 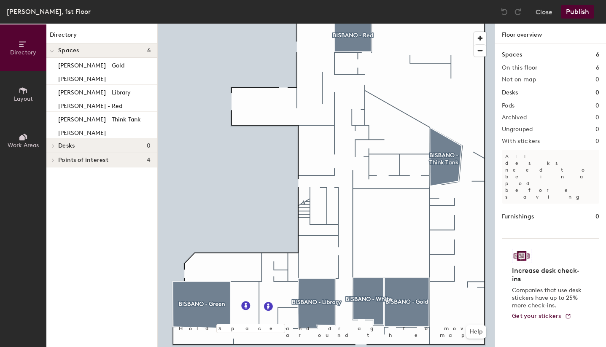 What do you see at coordinates (518, 217) in the screenshot?
I see `h1: Furnishings` at bounding box center [518, 217].